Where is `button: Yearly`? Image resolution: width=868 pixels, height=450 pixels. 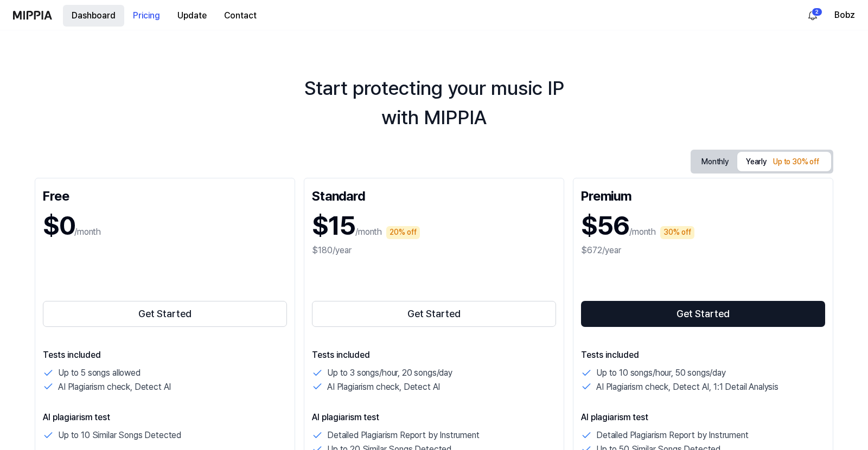 button: Yearly is located at coordinates (784, 162).